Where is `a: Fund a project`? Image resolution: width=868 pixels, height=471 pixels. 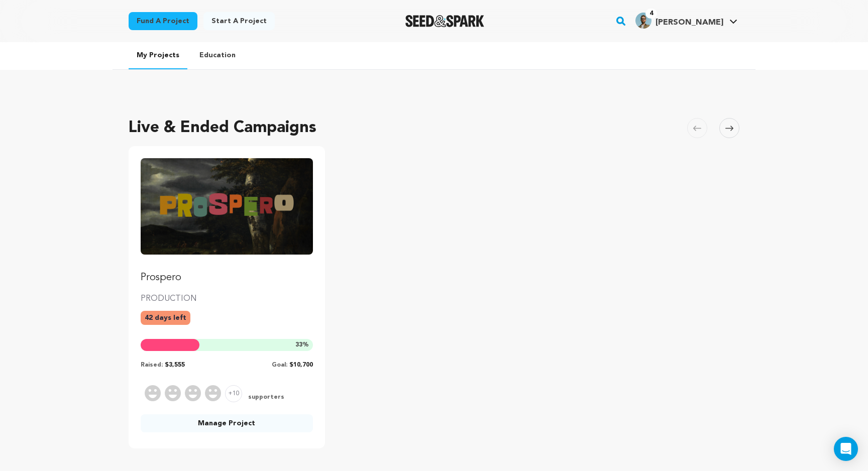 a: Fund a project is located at coordinates (162, 21).